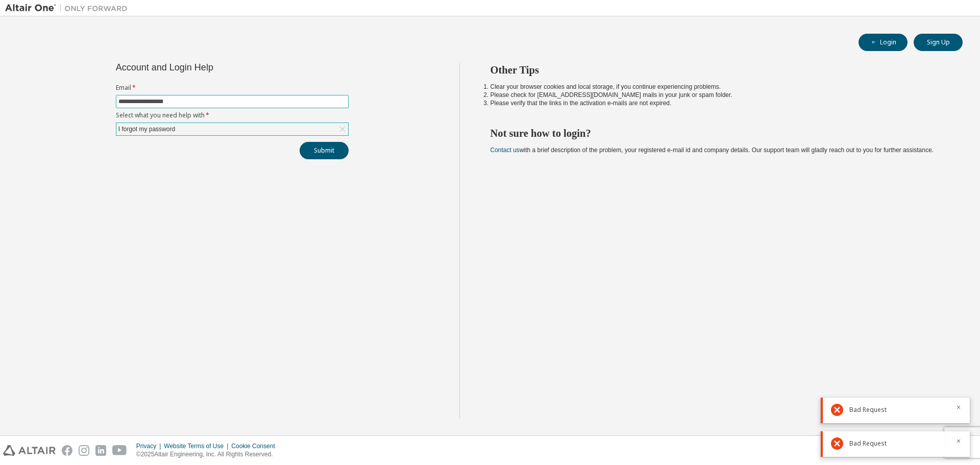 The height and width of the screenshot is (465, 980). I want to click on h2: Not sure how to login?, so click(718, 133).